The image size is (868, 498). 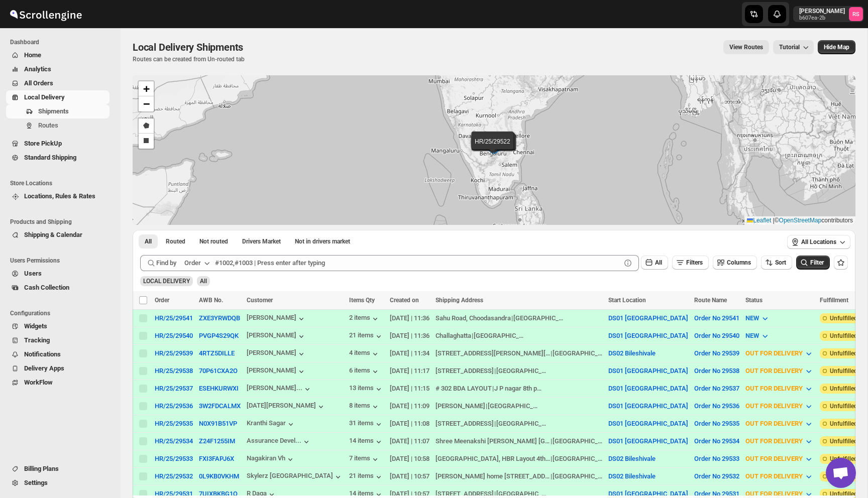 What do you see at coordinates (58, 483) in the screenshot?
I see `button: Settings` at bounding box center [58, 483].